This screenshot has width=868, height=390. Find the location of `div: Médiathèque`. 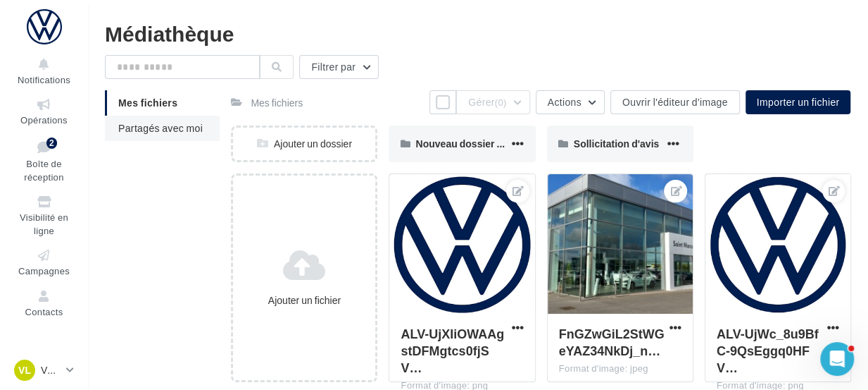

div: Médiathèque is located at coordinates (478, 33).